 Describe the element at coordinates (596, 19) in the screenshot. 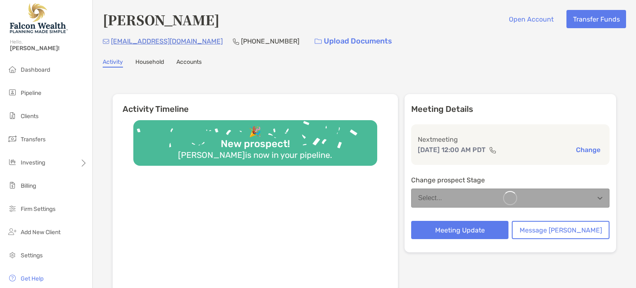

I see `button: Transfer Funds` at that location.